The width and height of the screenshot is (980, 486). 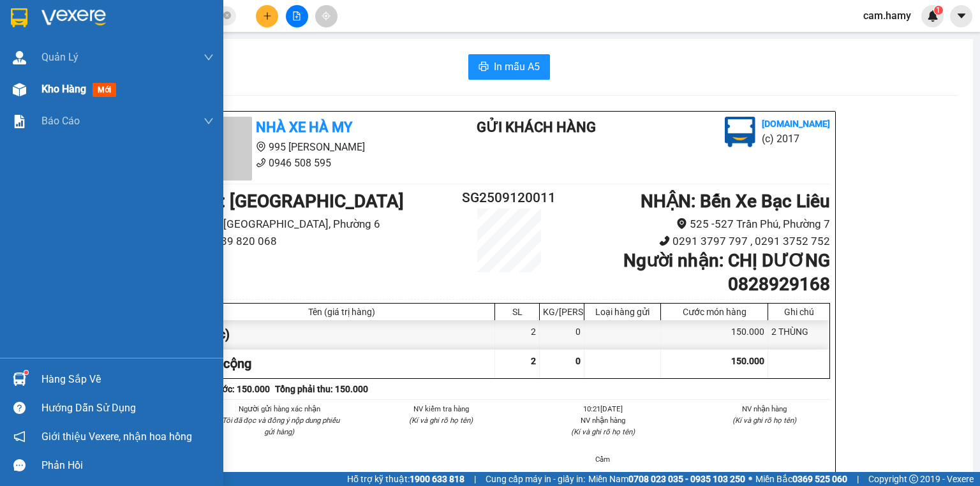 I want to click on div: Tên (giá trị hàng), so click(x=341, y=312).